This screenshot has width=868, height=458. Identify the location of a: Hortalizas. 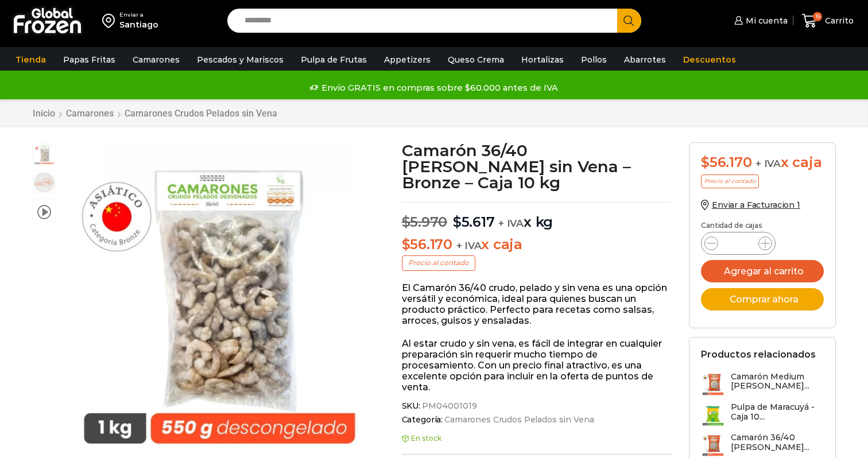
(543, 60).